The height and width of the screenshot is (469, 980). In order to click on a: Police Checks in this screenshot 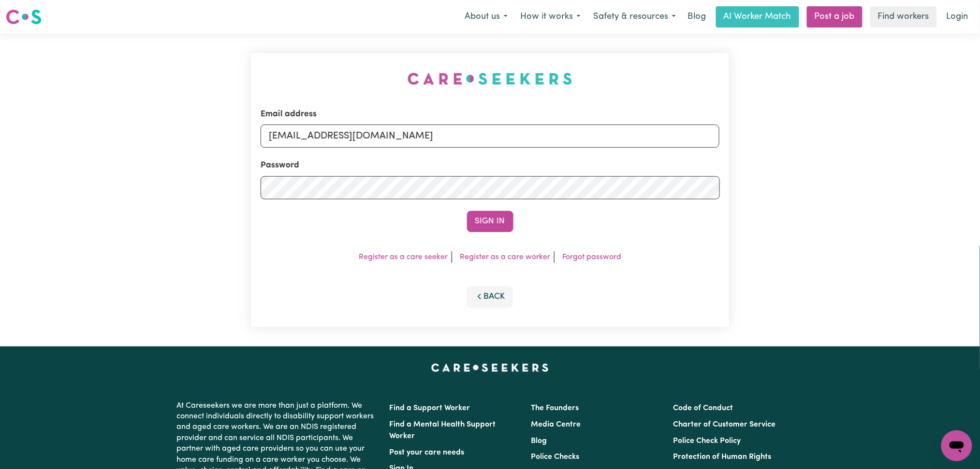, I will do `click(555, 458)`.